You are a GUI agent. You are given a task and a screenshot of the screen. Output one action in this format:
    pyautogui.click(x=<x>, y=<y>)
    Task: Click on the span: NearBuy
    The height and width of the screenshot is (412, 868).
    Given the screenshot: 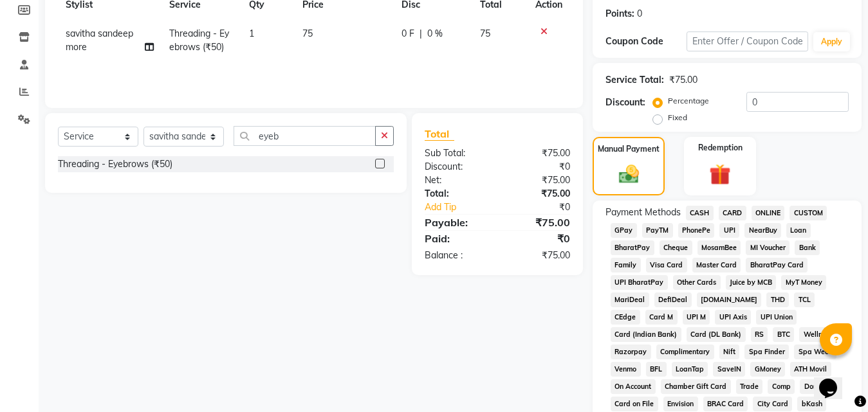 What is the action you would take?
    pyautogui.click(x=763, y=230)
    